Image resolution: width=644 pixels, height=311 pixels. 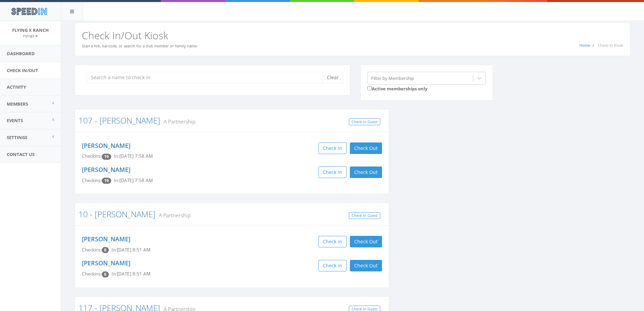 I want to click on span: Events, so click(x=15, y=121).